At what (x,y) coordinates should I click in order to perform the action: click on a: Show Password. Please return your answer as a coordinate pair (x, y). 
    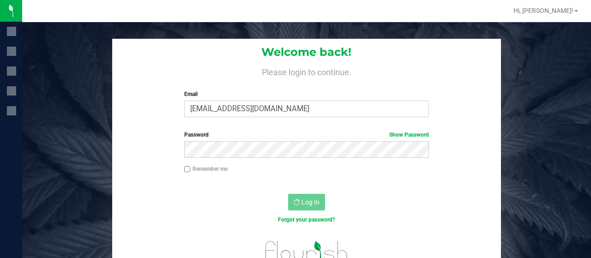
    Looking at the image, I should click on (409, 135).